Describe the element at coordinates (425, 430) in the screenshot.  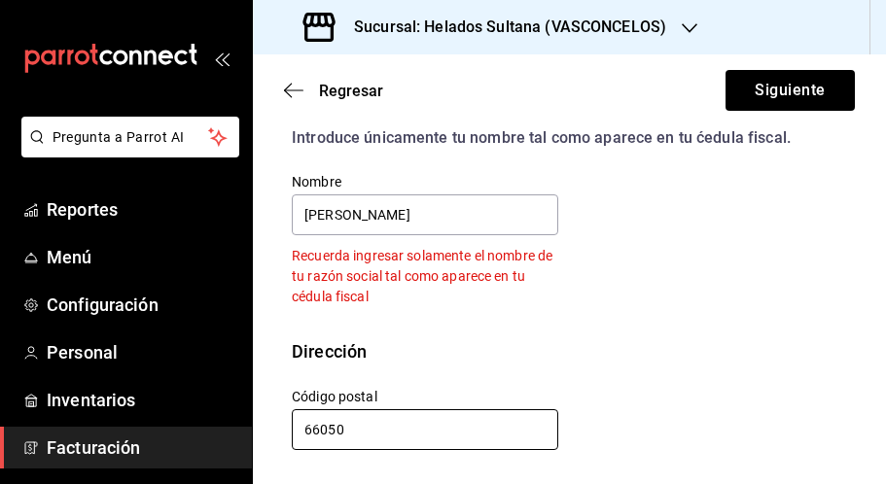
I see `input: Obligatorio` at that location.